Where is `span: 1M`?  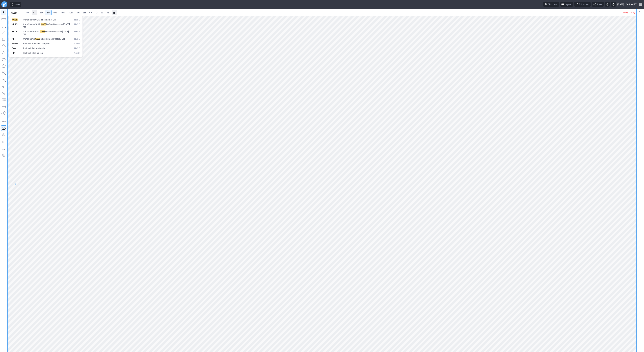 span: 1M is located at coordinates (42, 13).